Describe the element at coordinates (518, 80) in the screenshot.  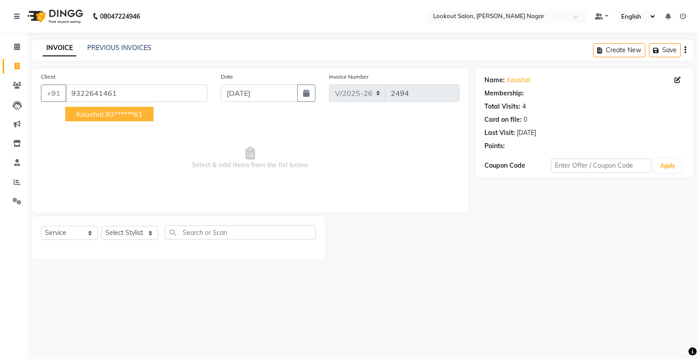
I see `a: Kaushal` at that location.